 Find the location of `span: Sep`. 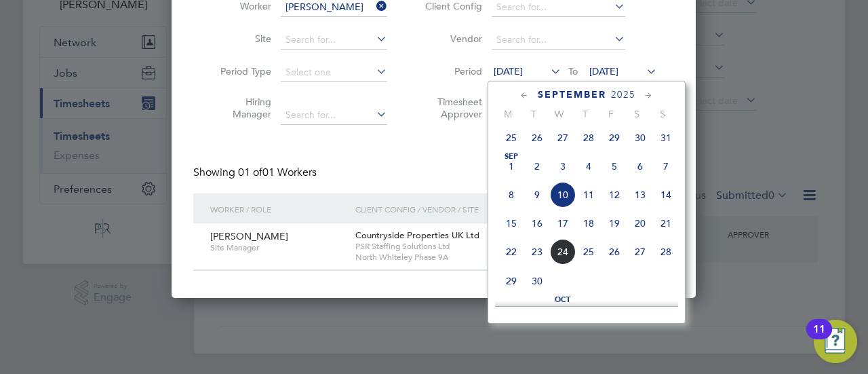

span: Sep is located at coordinates (511, 157).